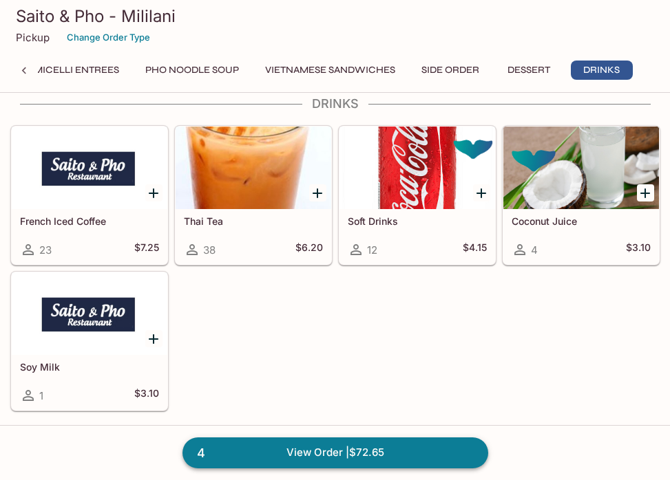 The height and width of the screenshot is (480, 670). What do you see at coordinates (153, 339) in the screenshot?
I see `button: Add Soy Milk` at bounding box center [153, 339].